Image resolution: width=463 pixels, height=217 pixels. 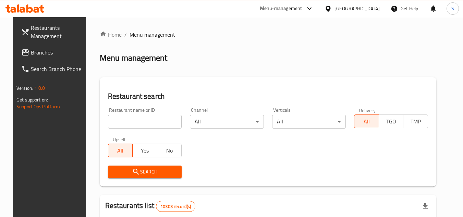 What do you see at coordinates (425, 206) in the screenshot?
I see `div: Export file` at bounding box center [425, 206].